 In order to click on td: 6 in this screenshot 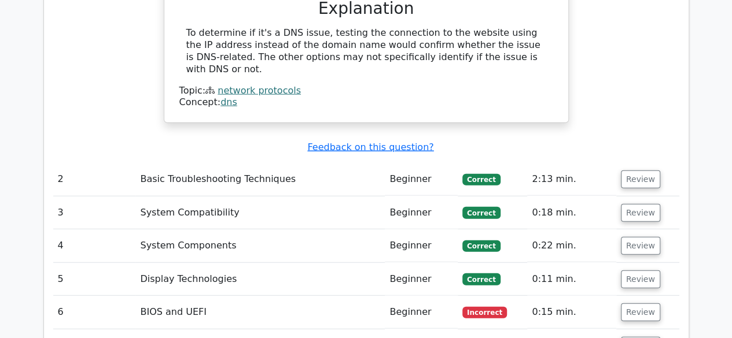, I will do `click(94, 312)`.